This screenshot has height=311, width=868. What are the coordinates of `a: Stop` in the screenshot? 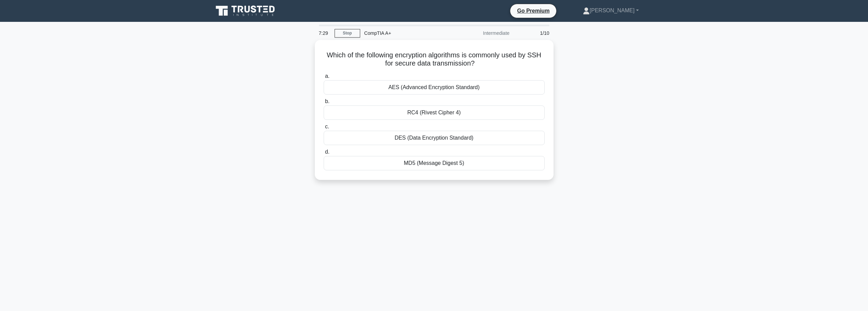 It's located at (347, 33).